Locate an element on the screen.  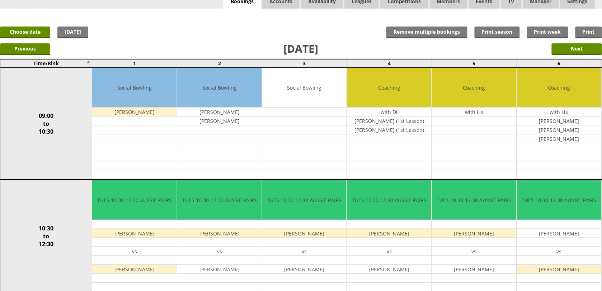
td: 1 is located at coordinates (134, 63).